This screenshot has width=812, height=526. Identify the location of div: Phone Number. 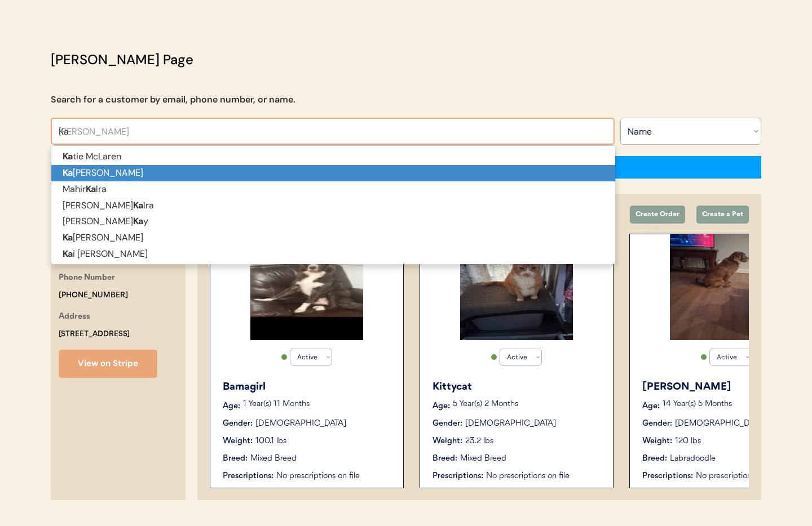
(87, 278).